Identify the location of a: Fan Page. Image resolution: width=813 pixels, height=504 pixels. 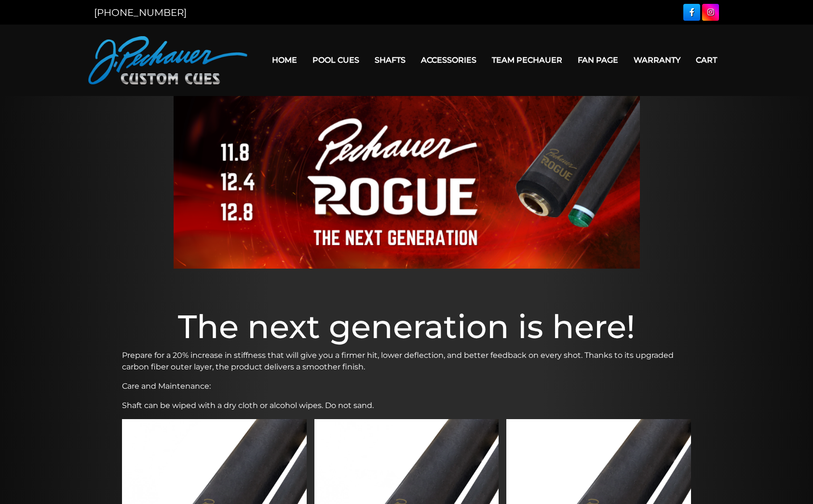
(598, 60).